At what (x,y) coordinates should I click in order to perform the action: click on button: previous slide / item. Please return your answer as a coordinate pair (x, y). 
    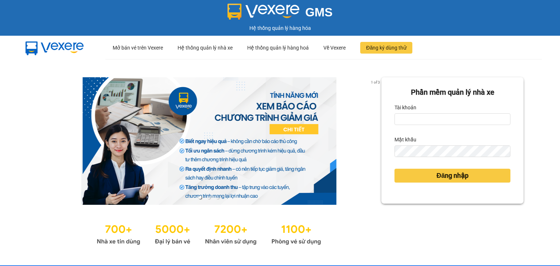
    Looking at the image, I should click on (42, 141).